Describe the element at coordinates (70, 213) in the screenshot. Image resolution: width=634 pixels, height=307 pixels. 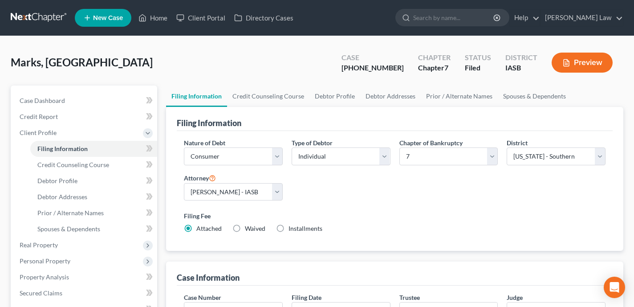
I see `span: Prior / Alternate Names` at that location.